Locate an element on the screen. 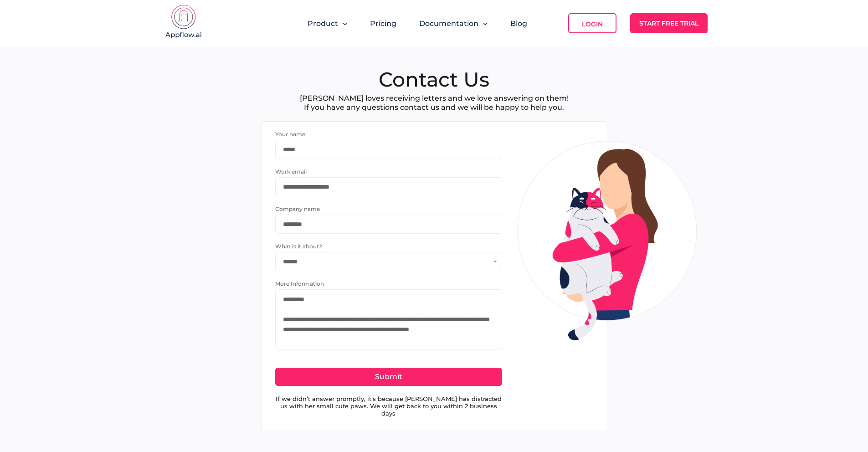 The image size is (868, 452). span: More Information is located at coordinates (299, 283).